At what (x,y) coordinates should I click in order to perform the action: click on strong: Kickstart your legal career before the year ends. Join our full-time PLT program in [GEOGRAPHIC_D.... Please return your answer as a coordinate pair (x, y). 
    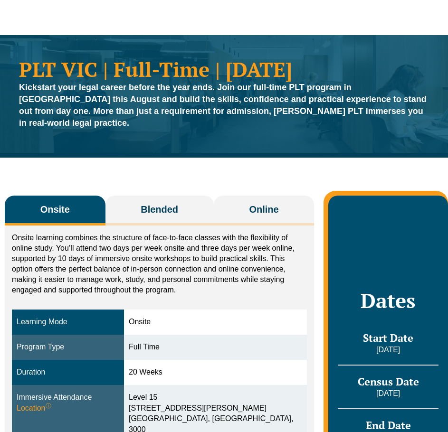
    Looking at the image, I should click on (223, 105).